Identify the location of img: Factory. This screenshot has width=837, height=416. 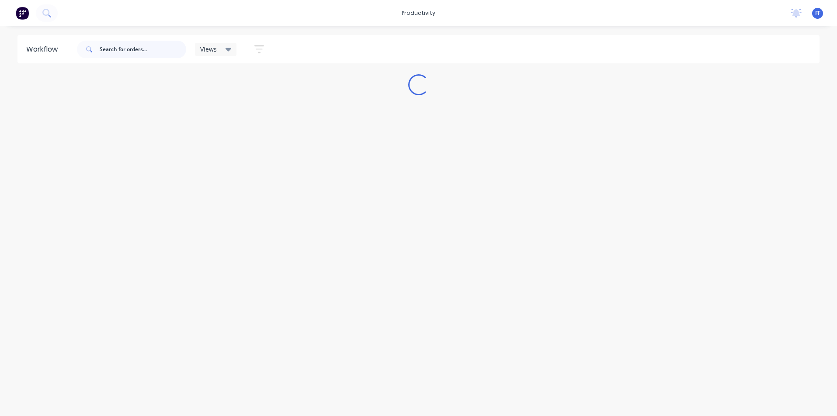
(22, 13).